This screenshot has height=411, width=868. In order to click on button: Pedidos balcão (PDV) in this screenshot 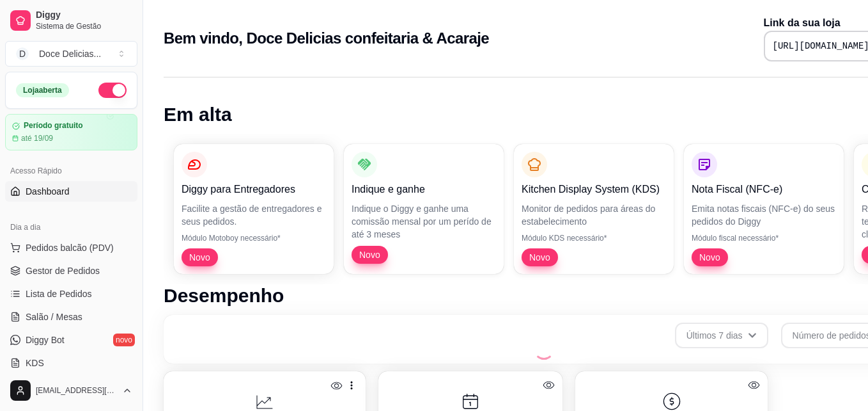, I will do `click(71, 248)`.